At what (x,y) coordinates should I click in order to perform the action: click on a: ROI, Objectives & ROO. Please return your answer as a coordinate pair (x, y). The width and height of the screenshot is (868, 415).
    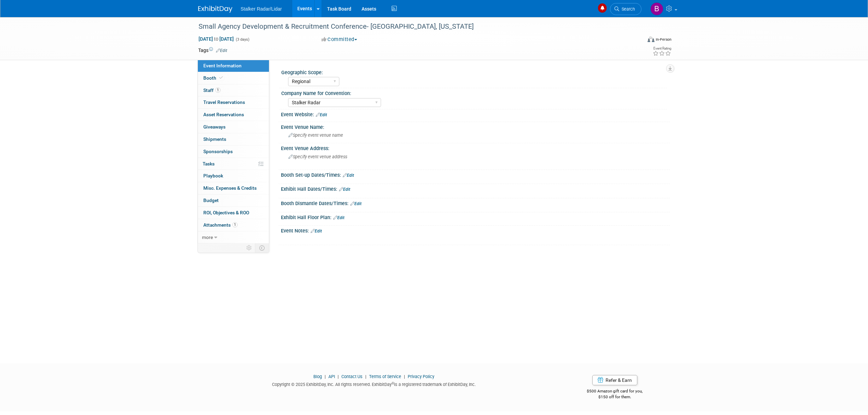
    Looking at the image, I should click on (233, 212).